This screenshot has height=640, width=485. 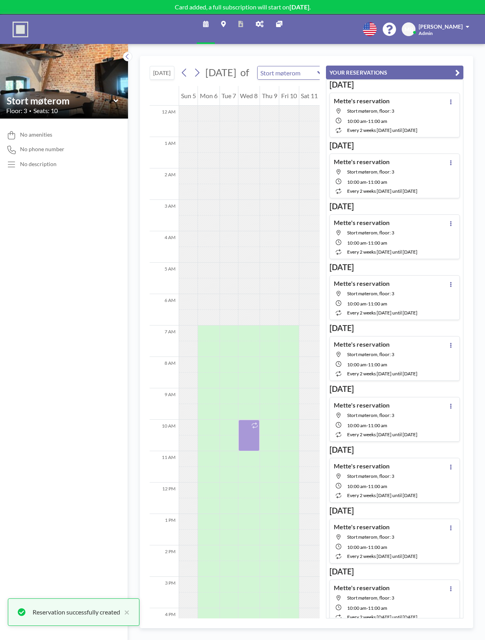 What do you see at coordinates (125, 612) in the screenshot?
I see `button: close` at bounding box center [125, 612].